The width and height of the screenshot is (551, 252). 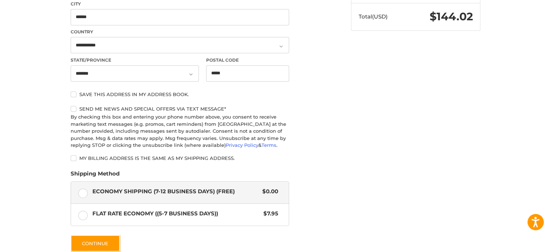 What do you see at coordinates (180, 109) in the screenshot?
I see `label: Send me news and special offers via text message*` at bounding box center [180, 109].